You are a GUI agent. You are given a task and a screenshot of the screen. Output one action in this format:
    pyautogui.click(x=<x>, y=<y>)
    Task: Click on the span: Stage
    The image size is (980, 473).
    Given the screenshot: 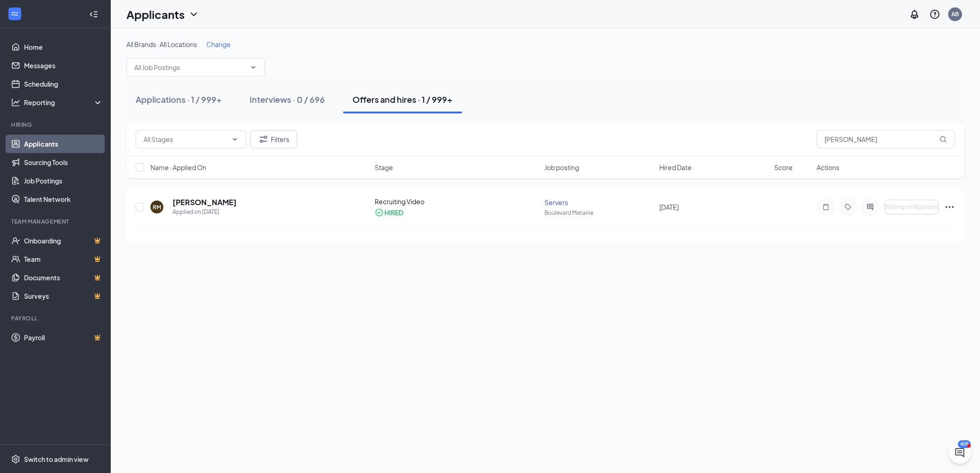 What is the action you would take?
    pyautogui.click(x=384, y=168)
    